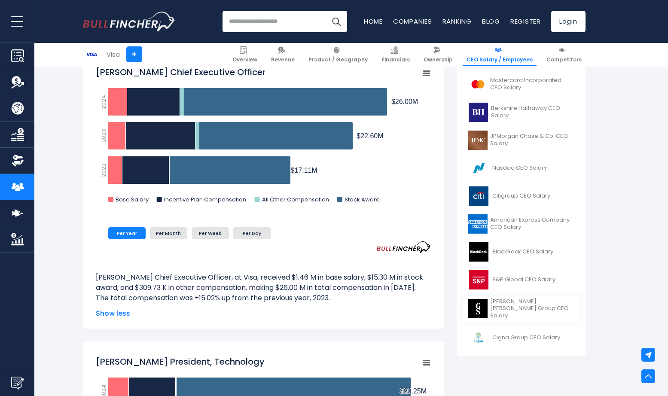  What do you see at coordinates (569, 21) in the screenshot?
I see `a: Login` at bounding box center [569, 21].